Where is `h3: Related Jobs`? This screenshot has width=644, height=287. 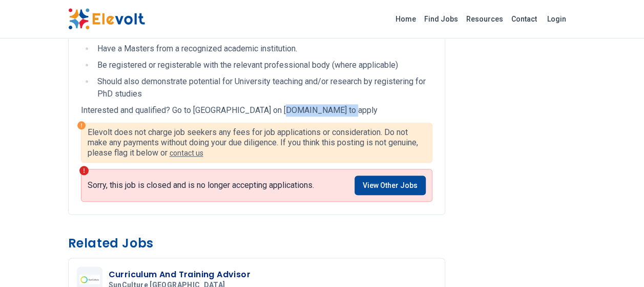
h3: Related Jobs is located at coordinates (257, 243).